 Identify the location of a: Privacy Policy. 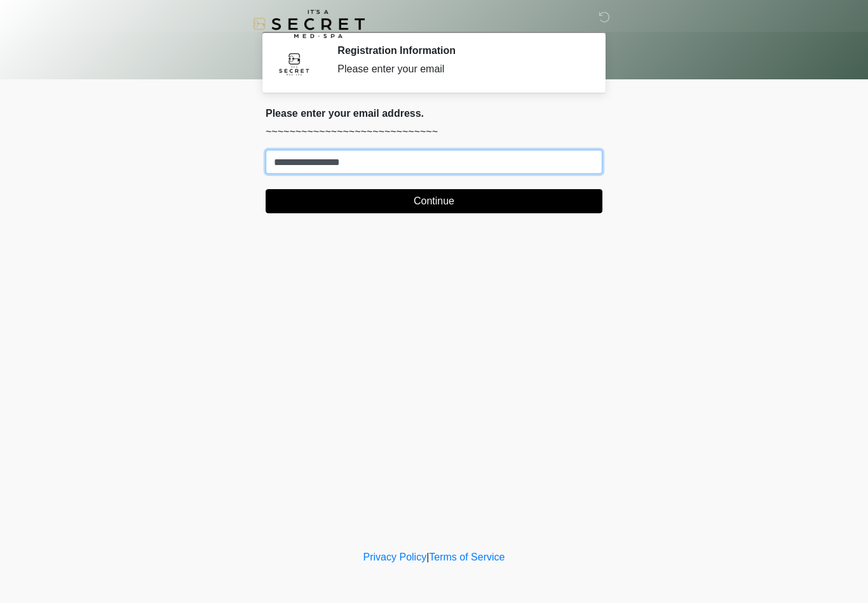
(395, 556).